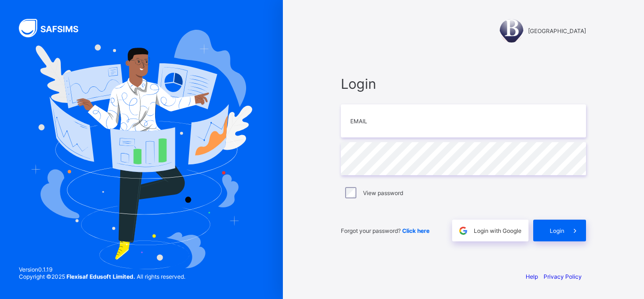 Image resolution: width=644 pixels, height=299 pixels. Describe the element at coordinates (498, 230) in the screenshot. I see `span: Login with Google` at that location.